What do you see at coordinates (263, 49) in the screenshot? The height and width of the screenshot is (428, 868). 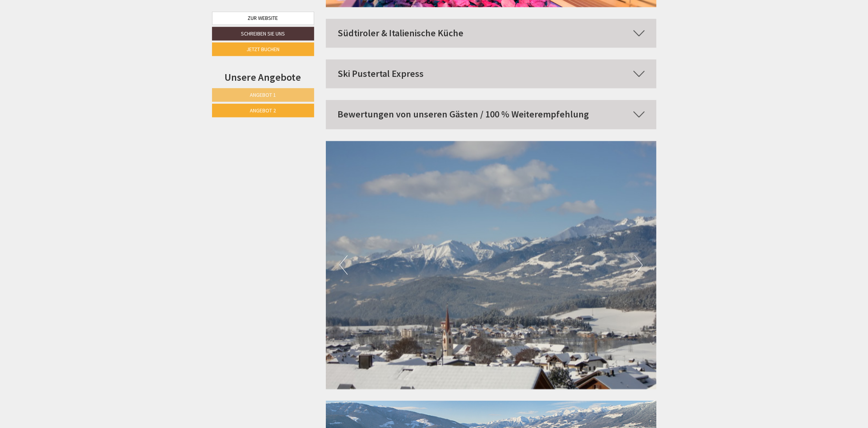 I see `a: Jetzt buchen` at bounding box center [263, 49].